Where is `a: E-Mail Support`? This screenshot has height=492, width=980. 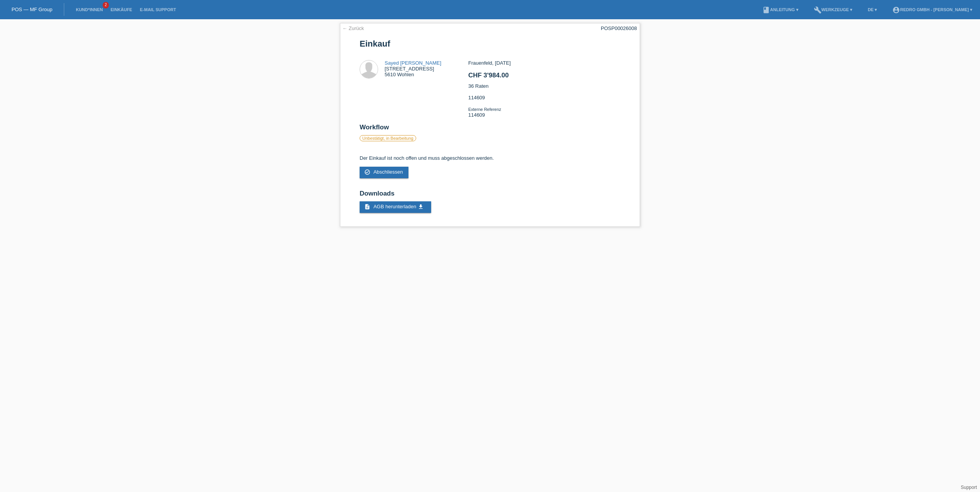 a: E-Mail Support is located at coordinates (158, 9).